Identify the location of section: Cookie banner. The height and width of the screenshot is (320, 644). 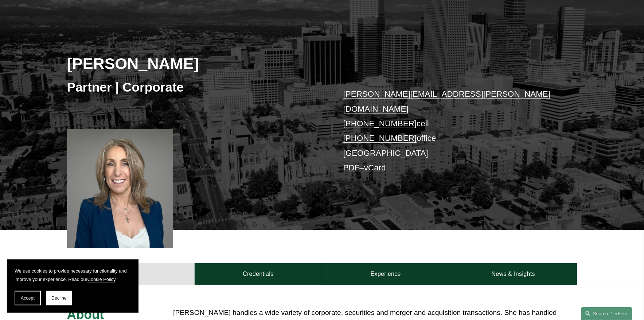
(73, 286).